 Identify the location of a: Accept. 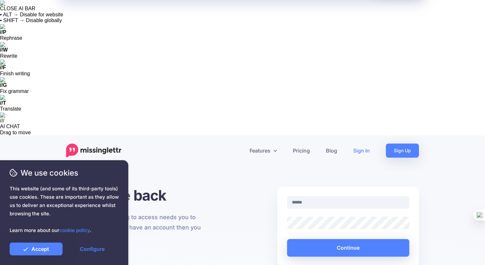
(36, 249).